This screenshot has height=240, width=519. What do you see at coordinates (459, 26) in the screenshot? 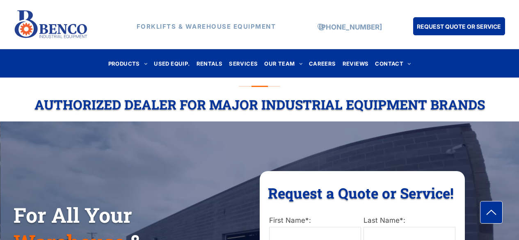
I see `a: REQUEST QUOTE OR SERVICE` at bounding box center [459, 26].